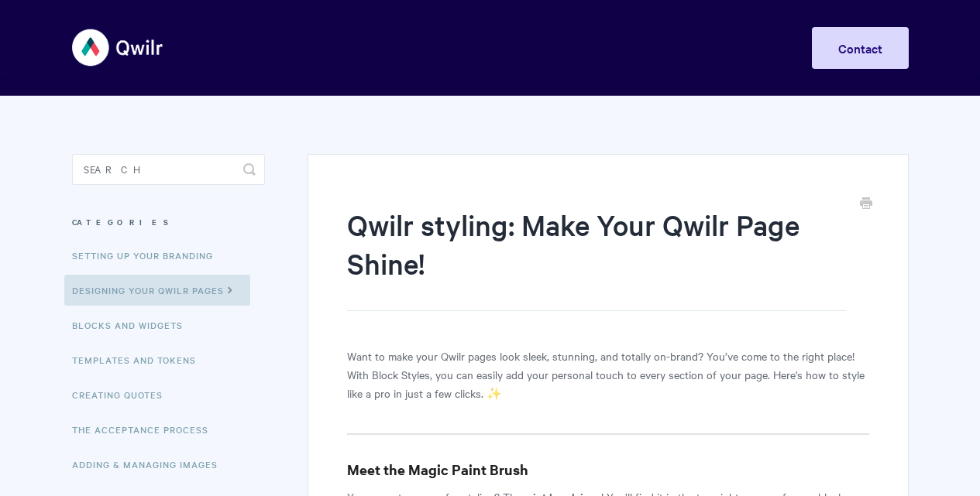 Image resolution: width=980 pixels, height=496 pixels. Describe the element at coordinates (607, 375) in the screenshot. I see `p: Want to make your Qwilr pages look sleek, stunning, and totally on-brand? You’ve come to the righ...` at that location.